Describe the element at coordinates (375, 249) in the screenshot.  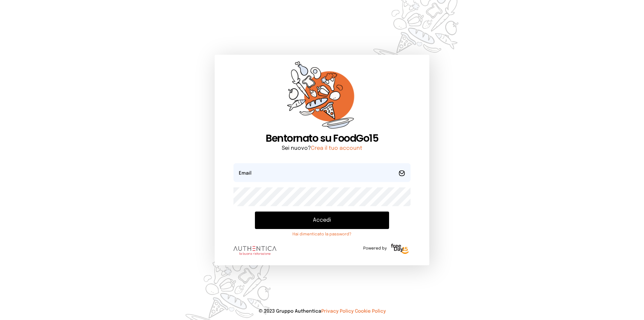
I see `span: Powered by` at that location.